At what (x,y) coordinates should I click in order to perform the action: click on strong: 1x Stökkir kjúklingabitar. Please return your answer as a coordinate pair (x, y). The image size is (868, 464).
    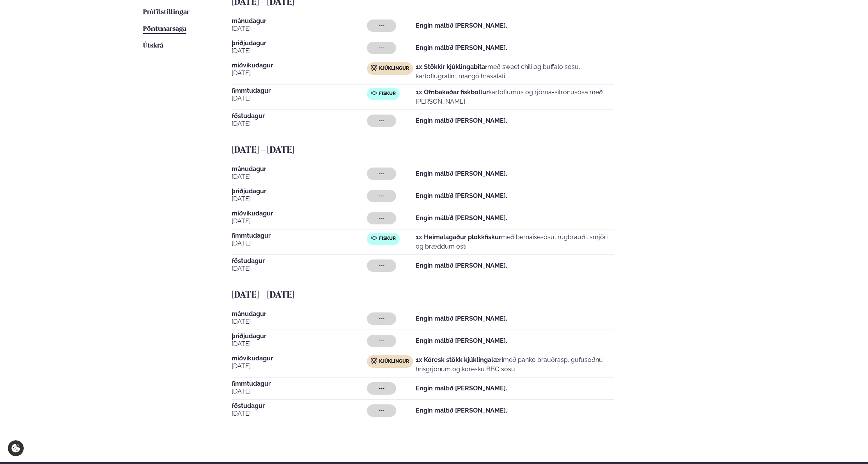
    Looking at the image, I should click on (452, 66).